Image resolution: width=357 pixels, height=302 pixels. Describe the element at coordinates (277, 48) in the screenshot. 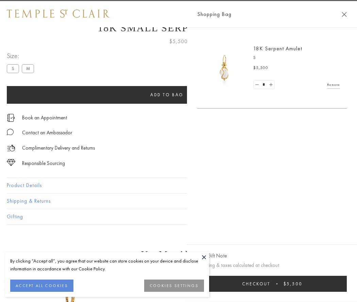

I see `a: 18K Serpent Amulet` at that location.